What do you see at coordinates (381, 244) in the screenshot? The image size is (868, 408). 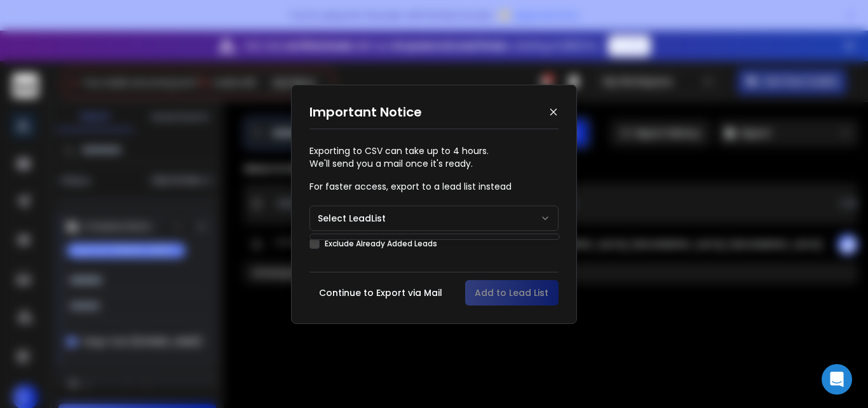 I see `label: Exclude Already Added Leads` at bounding box center [381, 244].